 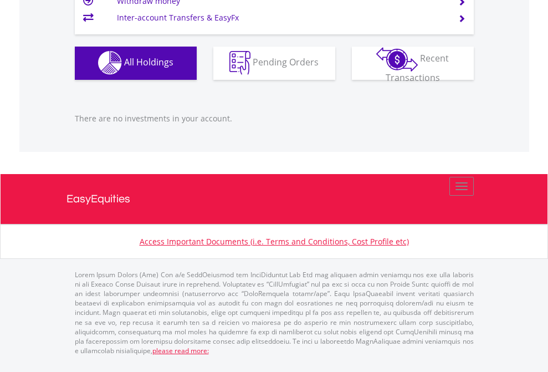 What do you see at coordinates (413, 63) in the screenshot?
I see `button: Recent Transactions` at bounding box center [413, 63].